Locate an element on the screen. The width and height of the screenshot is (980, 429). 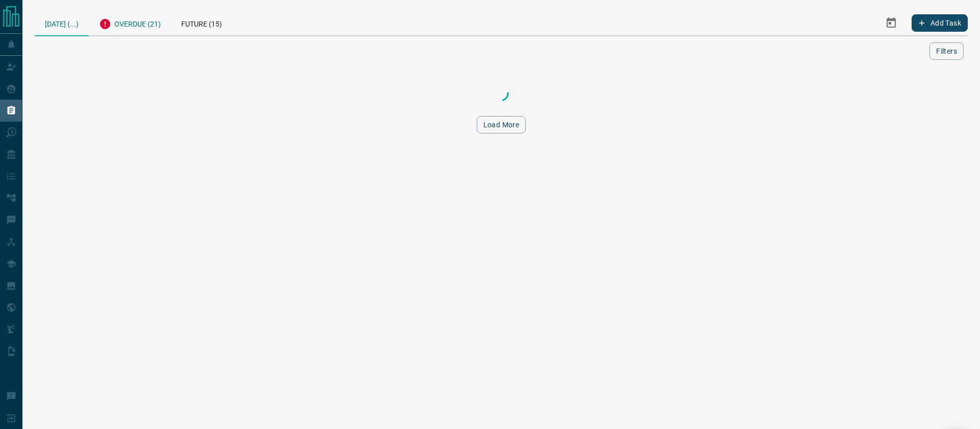
button: Filters is located at coordinates (946, 51).